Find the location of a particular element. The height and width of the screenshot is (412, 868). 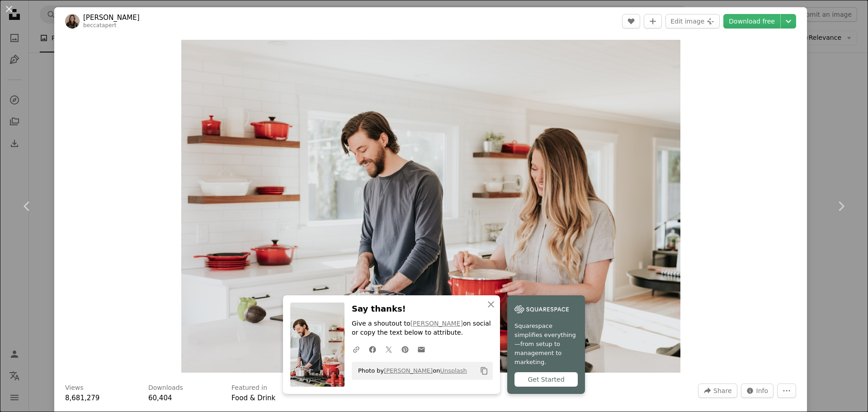

button: Copy to clipboard is located at coordinates (484, 371).